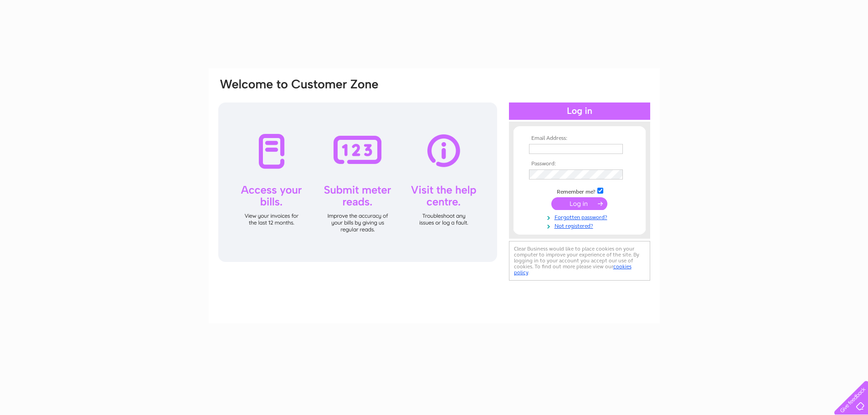 This screenshot has height=415, width=868. What do you see at coordinates (579, 164) in the screenshot?
I see `th: Password:` at bounding box center [579, 164].